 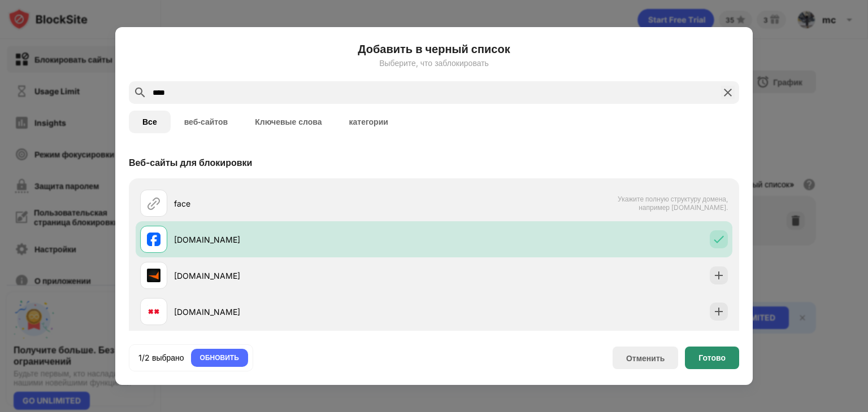 What do you see at coordinates (288, 122) in the screenshot?
I see `button: Ключевые слова` at bounding box center [288, 122].